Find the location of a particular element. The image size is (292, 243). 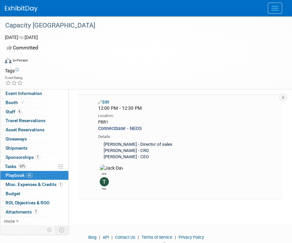

img: ExhibitDay is located at coordinates (21, 9).